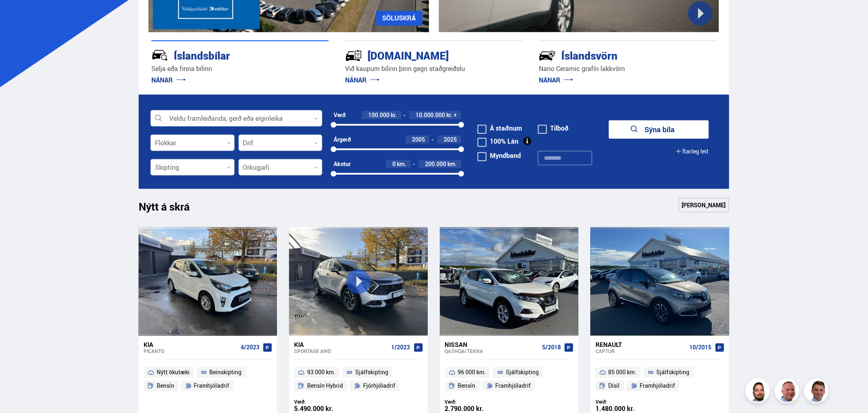  What do you see at coordinates (240, 69) in the screenshot?
I see `p: Selja eða finna bílinn` at bounding box center [240, 69].